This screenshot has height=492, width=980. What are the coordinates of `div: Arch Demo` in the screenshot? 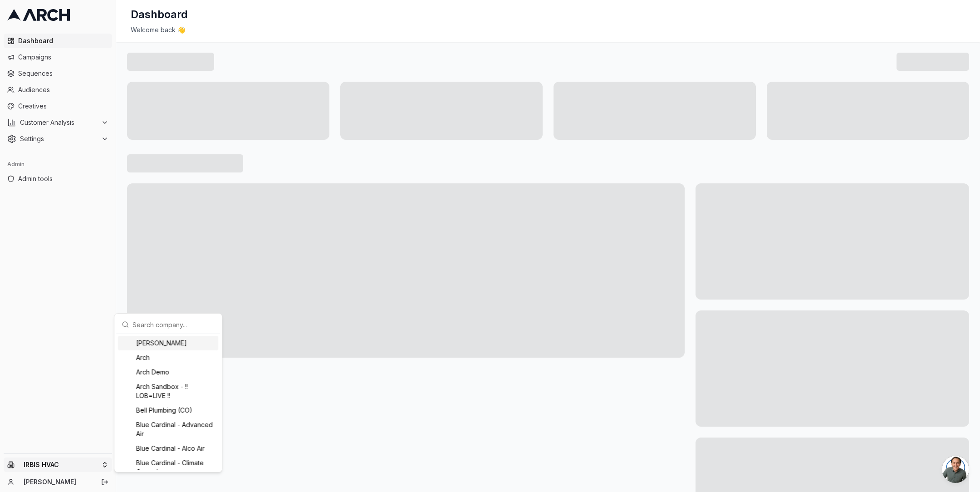 It's located at (168, 372).